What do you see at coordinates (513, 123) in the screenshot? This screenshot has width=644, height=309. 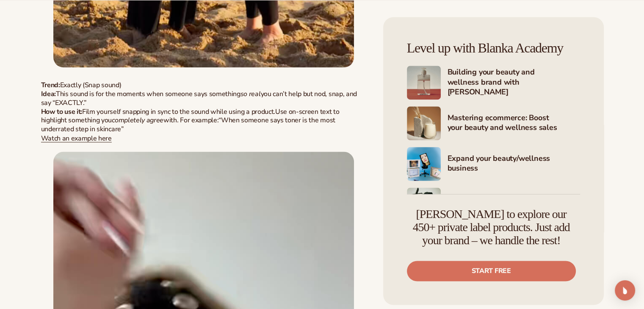 I see `h4: Mastering ecommerce: Boost your beauty and wellness sales` at bounding box center [513, 123].